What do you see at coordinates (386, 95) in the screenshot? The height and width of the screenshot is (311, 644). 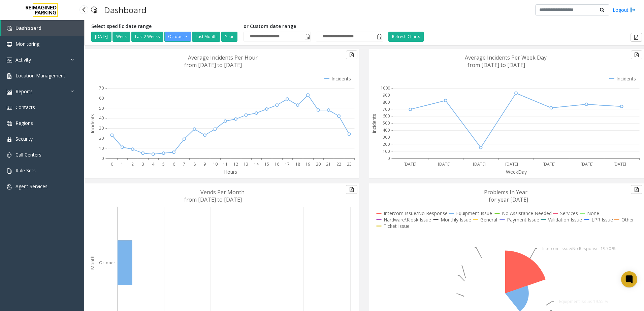 I see `text: 900` at bounding box center [386, 95].